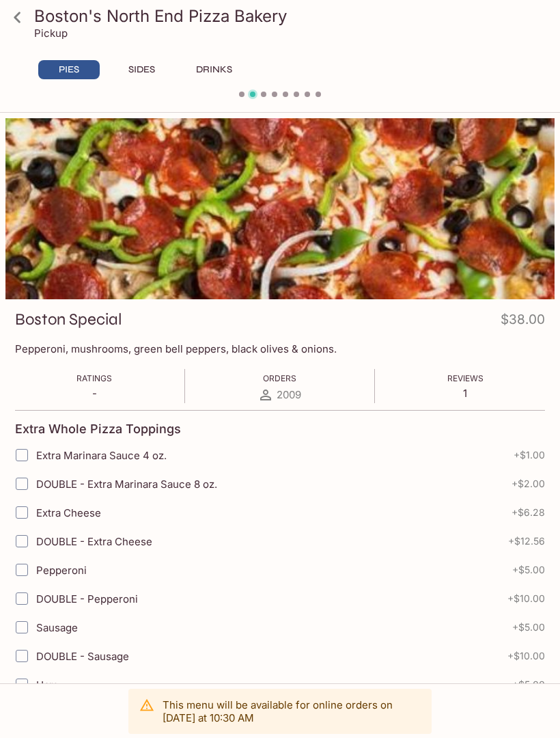 This screenshot has width=560, height=738. I want to click on p: Pickup, so click(50, 33).